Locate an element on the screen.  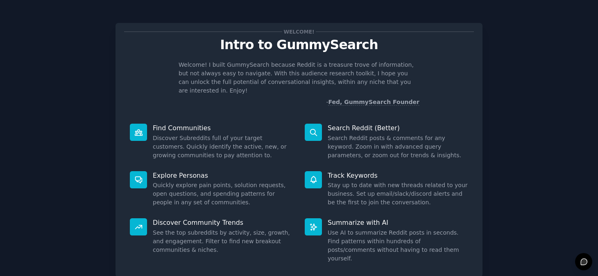
p: Welcome! I built GummySearch because Reddit is a treasure trove of information, but not always ea... is located at coordinates (299, 78).